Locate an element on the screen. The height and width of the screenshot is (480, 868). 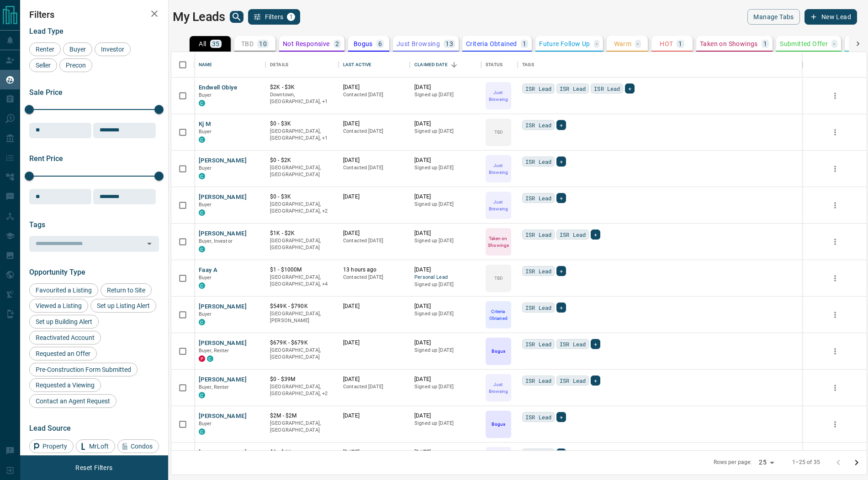
span: Lead Type is located at coordinates (46, 31).